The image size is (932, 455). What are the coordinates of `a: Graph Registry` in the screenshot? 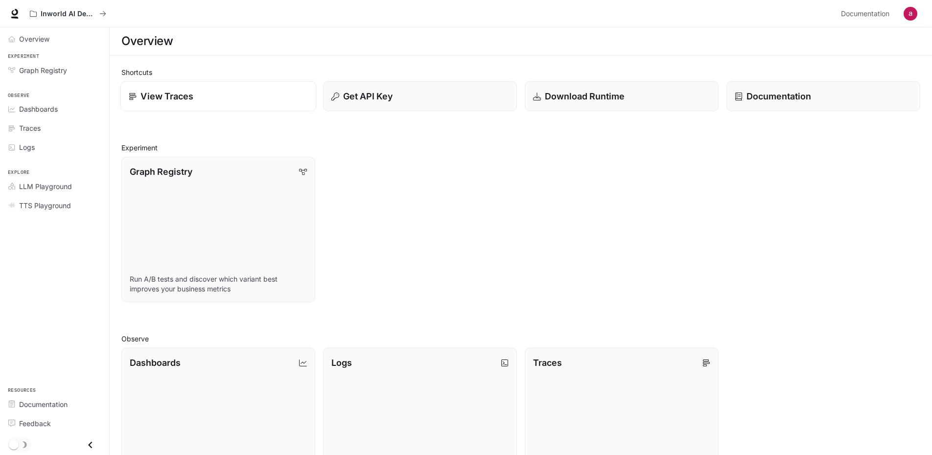 It's located at (54, 70).